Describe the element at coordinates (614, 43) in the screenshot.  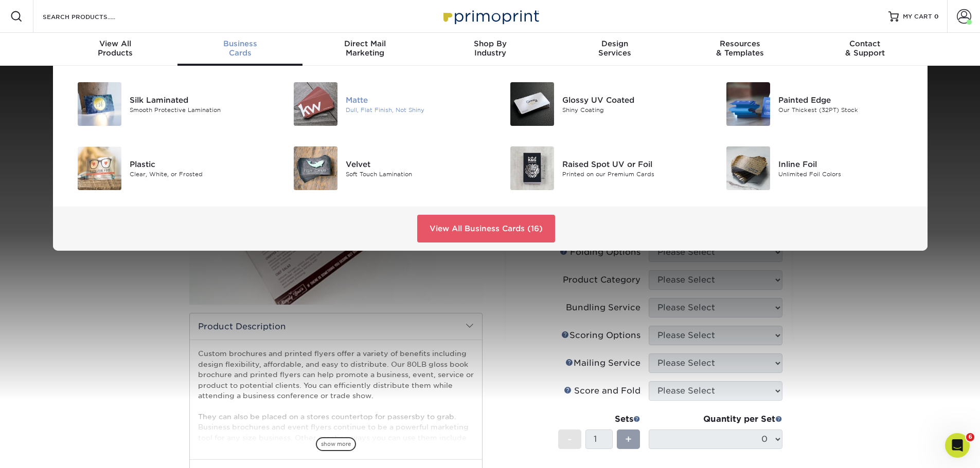
I see `span: Design` at that location.